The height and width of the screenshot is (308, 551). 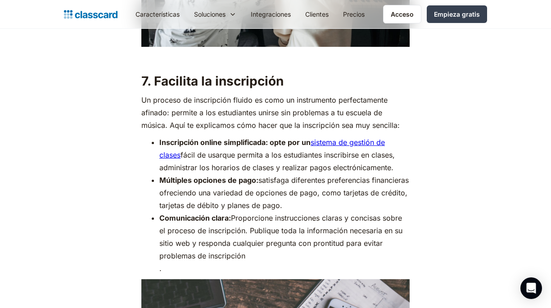 I want to click on font: Características, so click(x=158, y=14).